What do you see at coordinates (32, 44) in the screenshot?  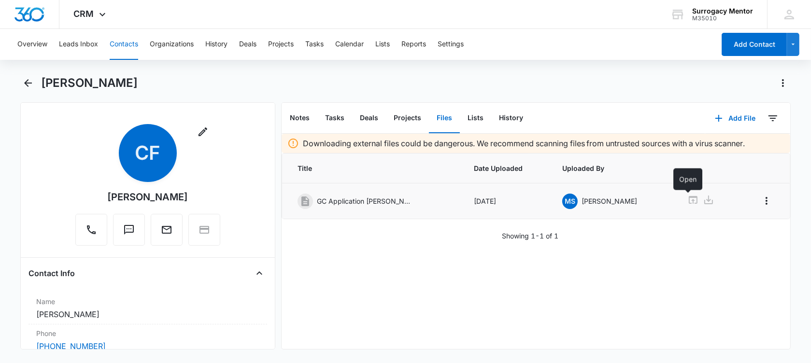 I see `button: Overview` at bounding box center [32, 44].